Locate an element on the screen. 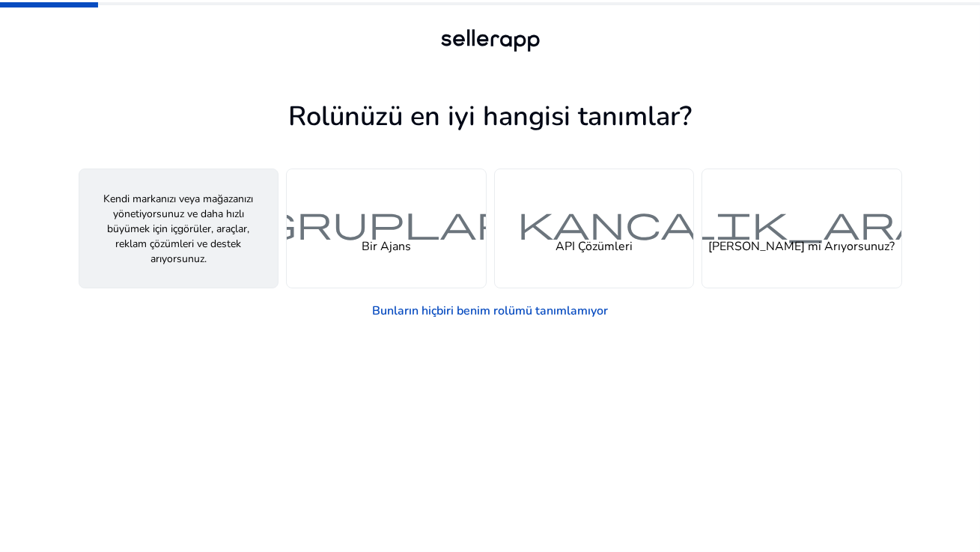  font: Bir Ajans is located at coordinates (387, 247).